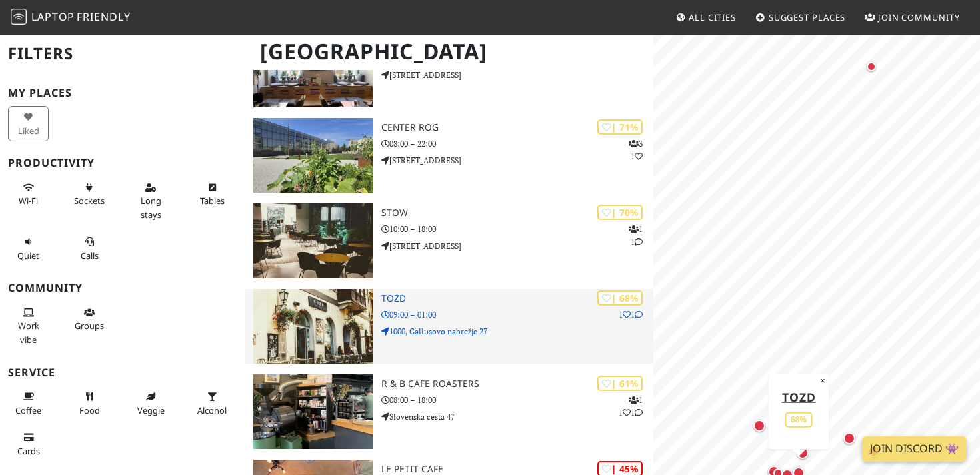 The height and width of the screenshot is (475, 980). Describe the element at coordinates (518, 331) in the screenshot. I see `p: 1000, Gallusovo nabrežje 27` at that location.